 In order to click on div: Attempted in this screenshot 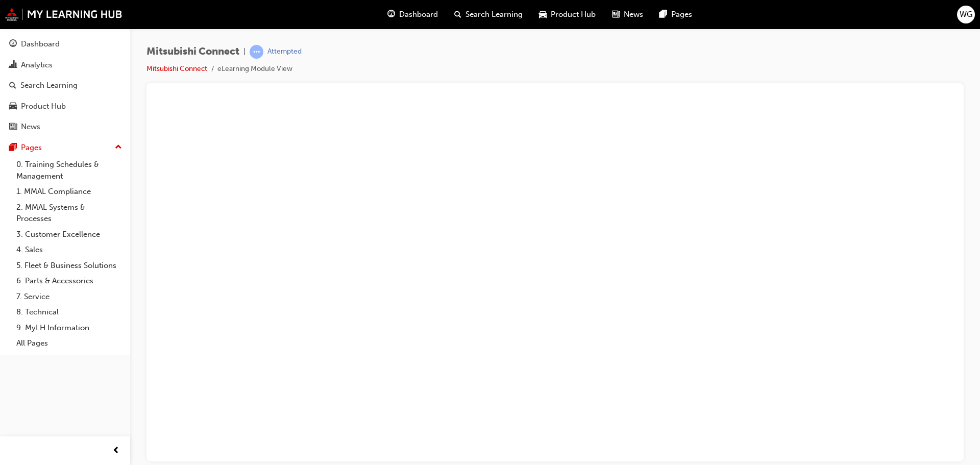, I will do `click(285, 51)`.